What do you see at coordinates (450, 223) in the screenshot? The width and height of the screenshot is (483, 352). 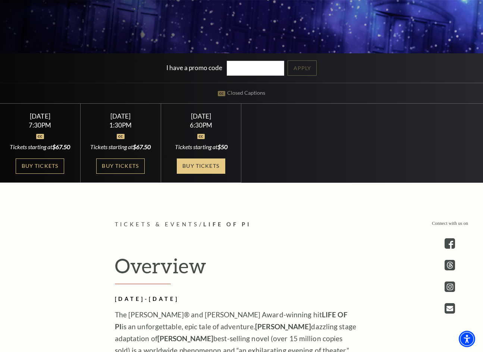 I see `p: Connect with us on` at bounding box center [450, 223].